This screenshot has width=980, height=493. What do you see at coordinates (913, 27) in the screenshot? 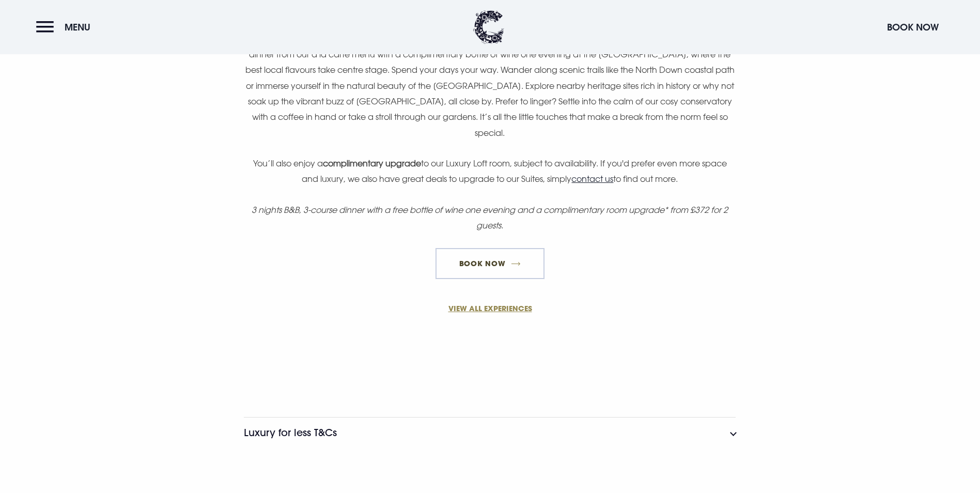
I see `button: Book Now` at bounding box center [913, 27].